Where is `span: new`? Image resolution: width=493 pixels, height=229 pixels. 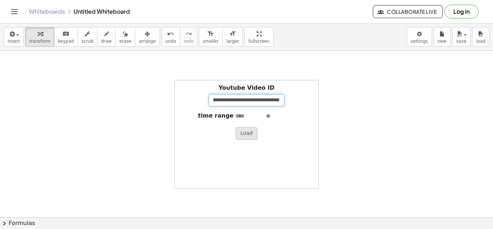 span: new is located at coordinates (442, 41).